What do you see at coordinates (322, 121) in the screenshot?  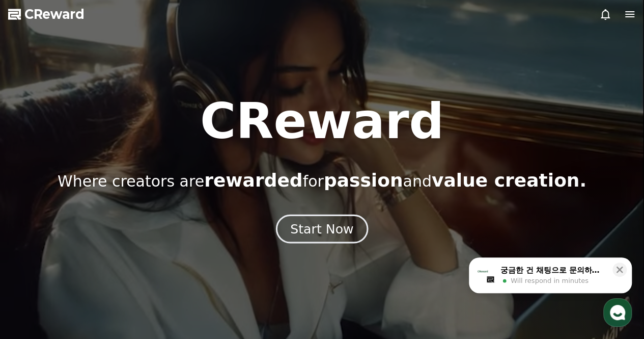 I see `h1: CReward` at bounding box center [322, 121].